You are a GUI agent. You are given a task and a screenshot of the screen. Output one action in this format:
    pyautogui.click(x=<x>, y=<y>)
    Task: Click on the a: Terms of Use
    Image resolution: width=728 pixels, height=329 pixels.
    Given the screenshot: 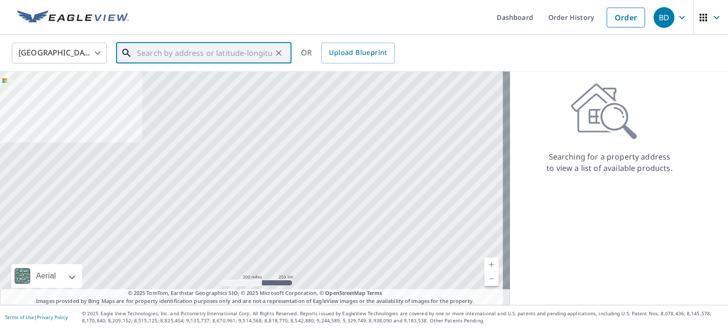 What is the action you would take?
    pyautogui.click(x=19, y=318)
    